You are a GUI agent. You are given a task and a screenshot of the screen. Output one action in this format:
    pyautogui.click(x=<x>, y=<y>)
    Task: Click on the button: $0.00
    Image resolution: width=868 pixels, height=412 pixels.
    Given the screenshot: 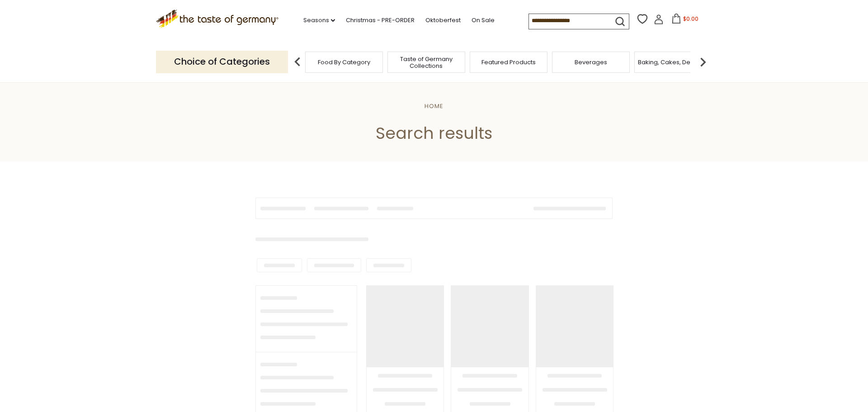 What is the action you would take?
    pyautogui.click(x=684, y=21)
    